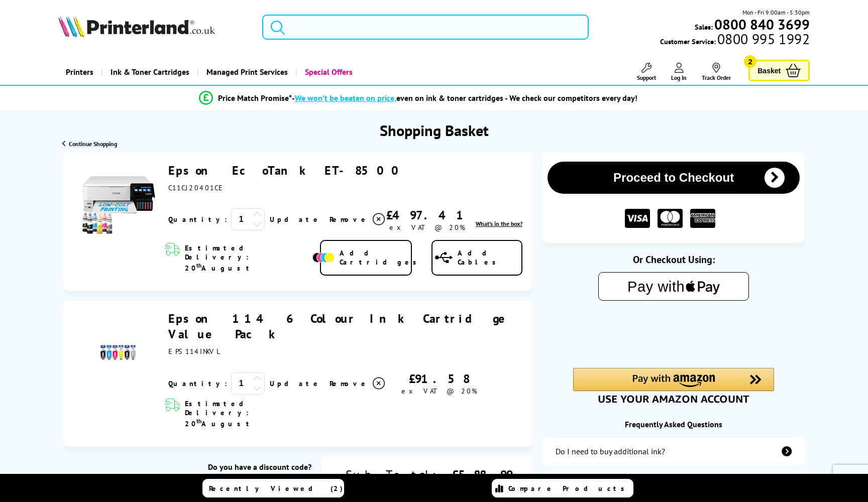 The height and width of the screenshot is (502, 868). Describe the element at coordinates (780, 70) in the screenshot. I see `a: Basket 2` at that location.